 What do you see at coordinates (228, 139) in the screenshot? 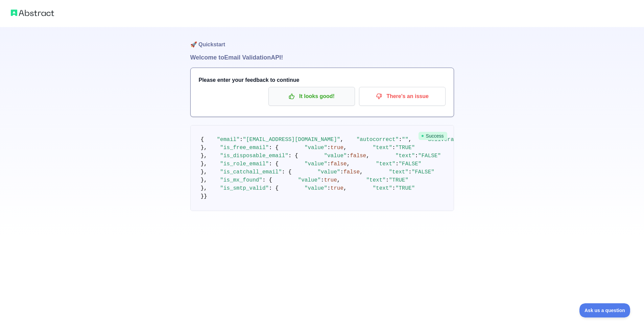
I see `span: "email"` at bounding box center [228, 139].